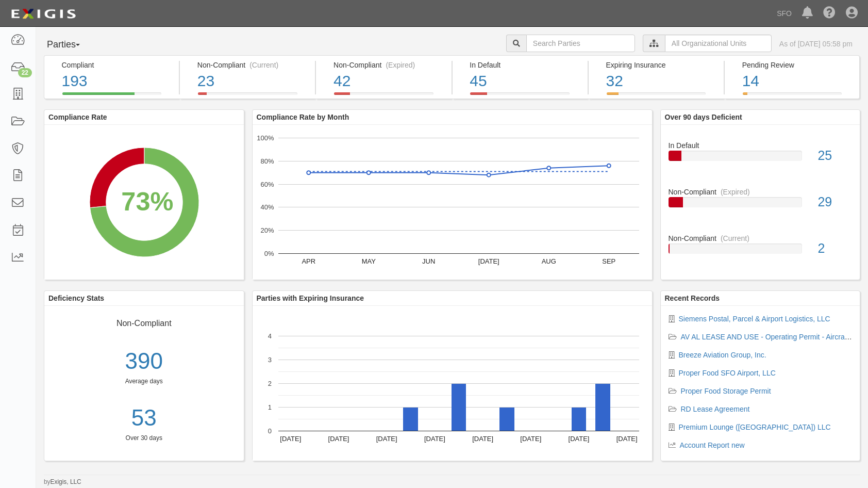 This screenshot has height=488, width=868. Describe the element at coordinates (63, 482) in the screenshot. I see `small: by` at that location.